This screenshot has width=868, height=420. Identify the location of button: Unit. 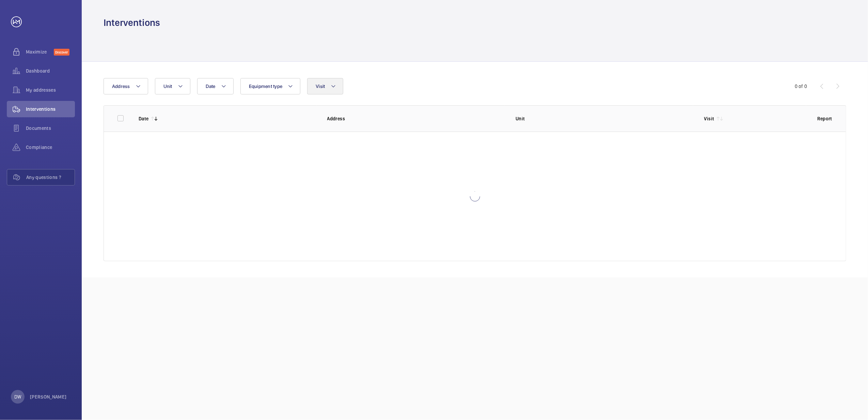
(173, 87).